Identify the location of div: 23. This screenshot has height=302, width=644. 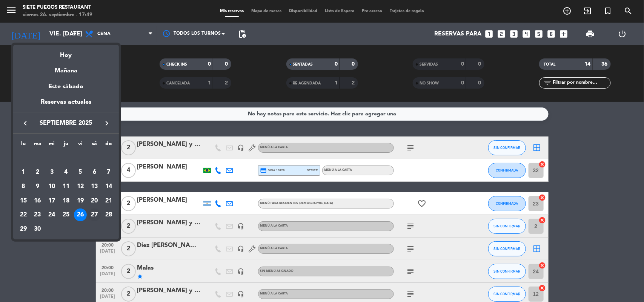
(38, 215).